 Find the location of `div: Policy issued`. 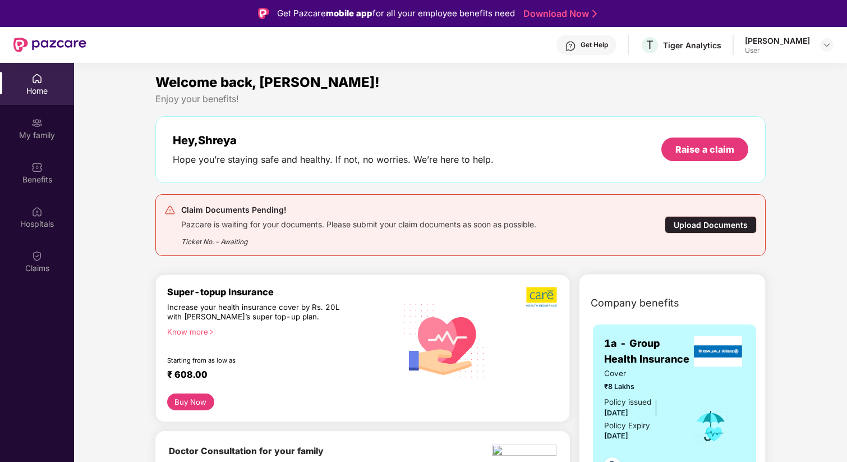

div: Policy issued is located at coordinates (628, 402).